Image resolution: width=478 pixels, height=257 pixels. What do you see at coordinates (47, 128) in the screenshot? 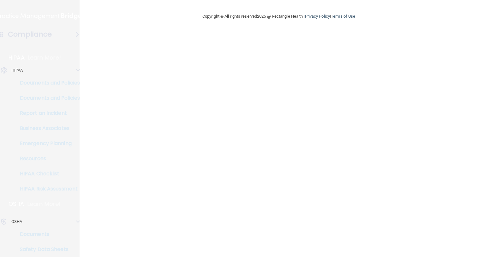
I see `p: Business Associates` at bounding box center [47, 128].